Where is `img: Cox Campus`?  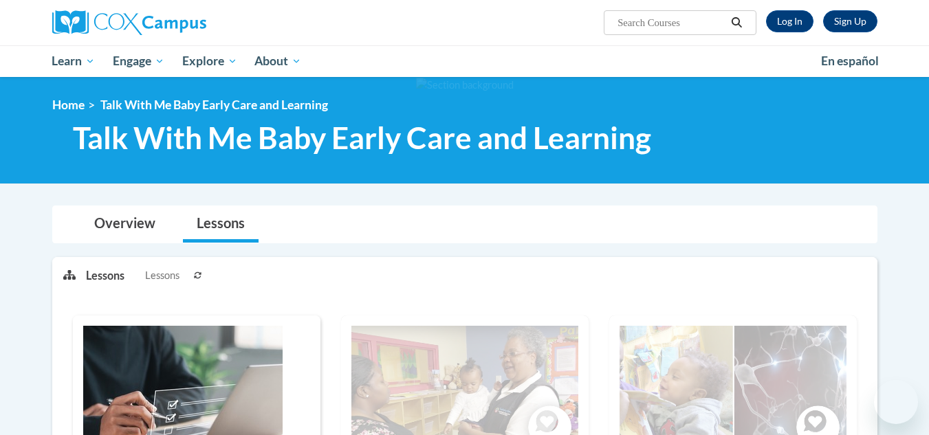
img: Cox Campus is located at coordinates (129, 23).